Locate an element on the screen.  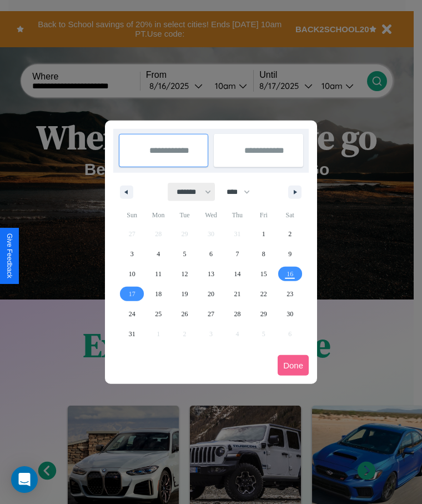
button: 23 is located at coordinates (290, 294).